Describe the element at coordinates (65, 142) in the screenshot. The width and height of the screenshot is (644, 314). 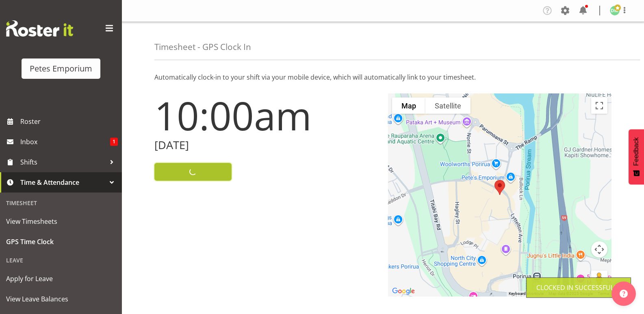
I see `span: Inbox` at that location.